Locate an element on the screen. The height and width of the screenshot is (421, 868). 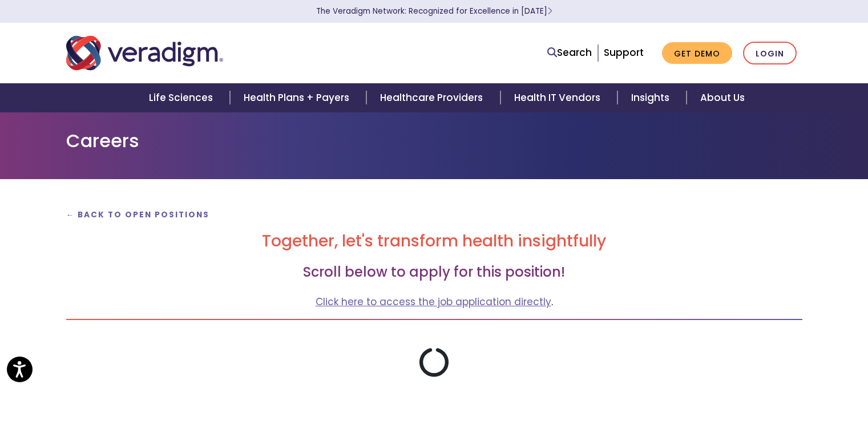
strong: ← Back to Open Positions is located at coordinates (138, 215).